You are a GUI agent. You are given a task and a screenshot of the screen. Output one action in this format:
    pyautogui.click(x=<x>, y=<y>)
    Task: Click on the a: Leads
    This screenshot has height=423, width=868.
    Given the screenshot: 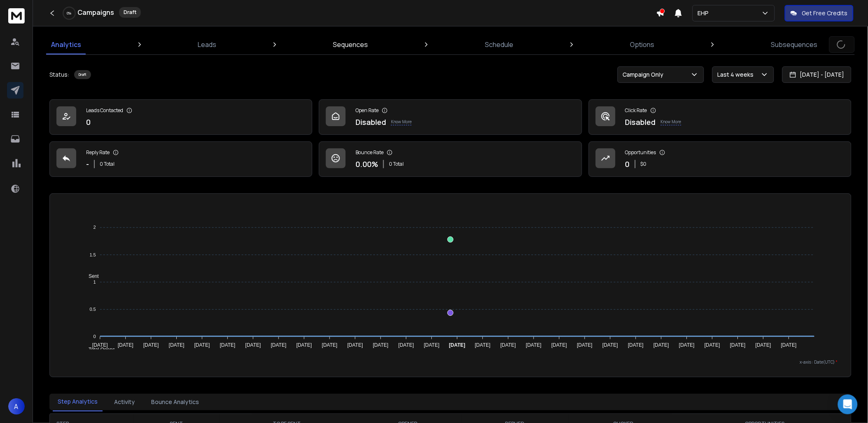 What is the action you would take?
    pyautogui.click(x=206, y=44)
    